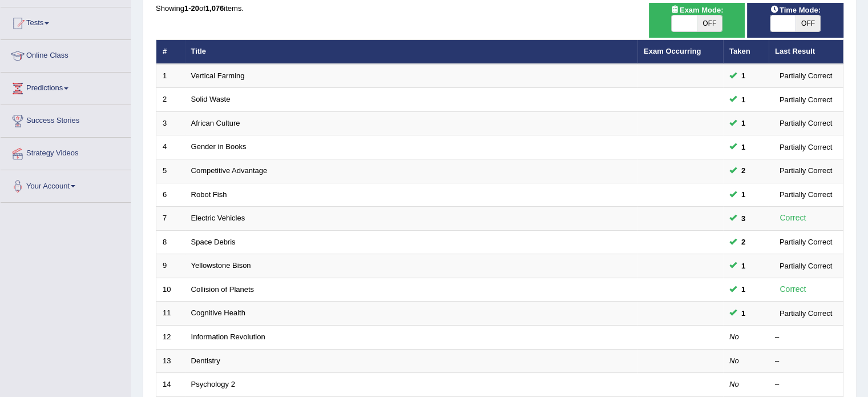  I want to click on td: 11, so click(170, 313).